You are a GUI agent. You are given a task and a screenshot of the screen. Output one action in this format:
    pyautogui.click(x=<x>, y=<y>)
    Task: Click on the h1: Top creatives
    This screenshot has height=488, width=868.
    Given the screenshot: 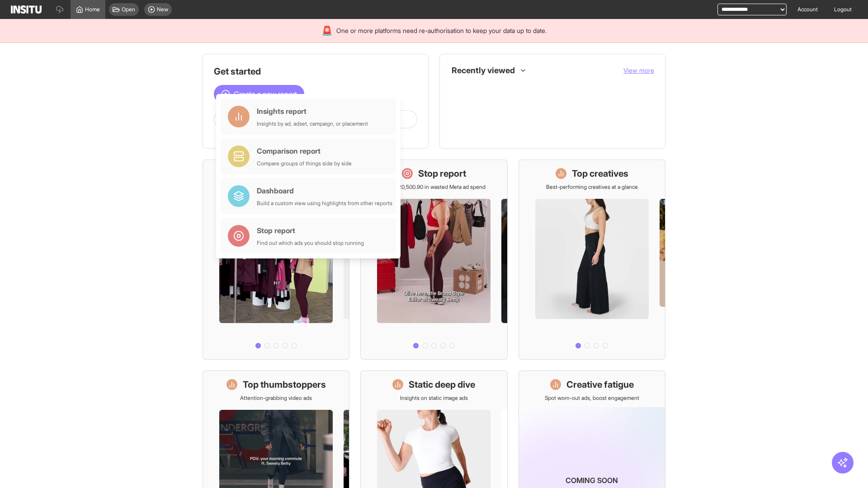 What is the action you would take?
    pyautogui.click(x=600, y=173)
    